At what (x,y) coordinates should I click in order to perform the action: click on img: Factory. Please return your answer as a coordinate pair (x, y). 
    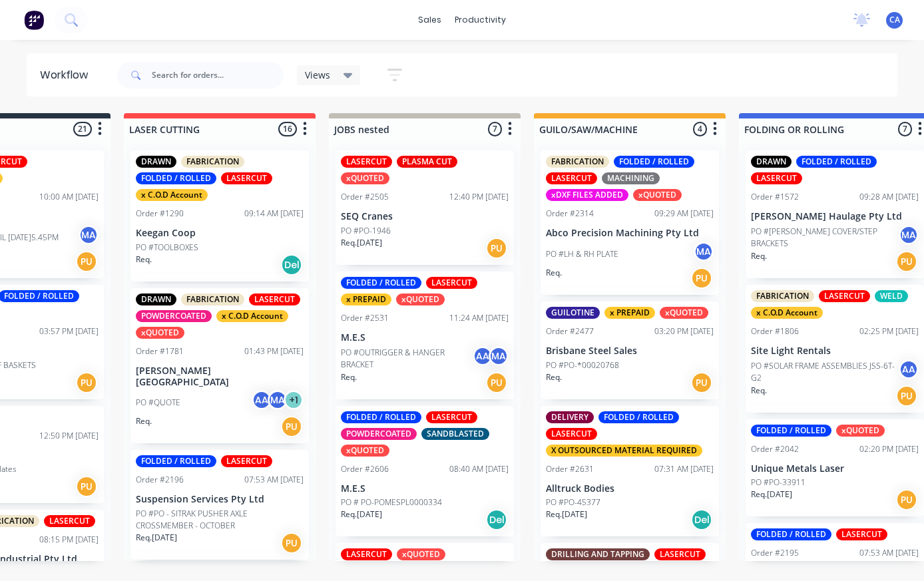
    Looking at the image, I should click on (34, 20).